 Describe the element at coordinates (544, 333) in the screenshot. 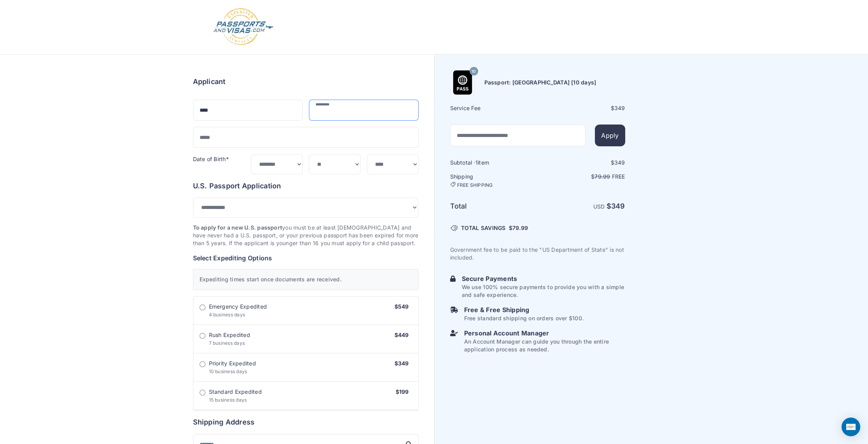

I see `h6: Personal Account Manager` at that location.